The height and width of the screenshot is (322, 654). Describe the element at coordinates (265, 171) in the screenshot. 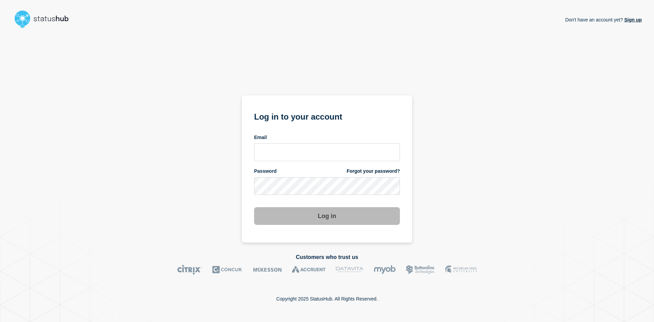

I see `span: Password` at that location.